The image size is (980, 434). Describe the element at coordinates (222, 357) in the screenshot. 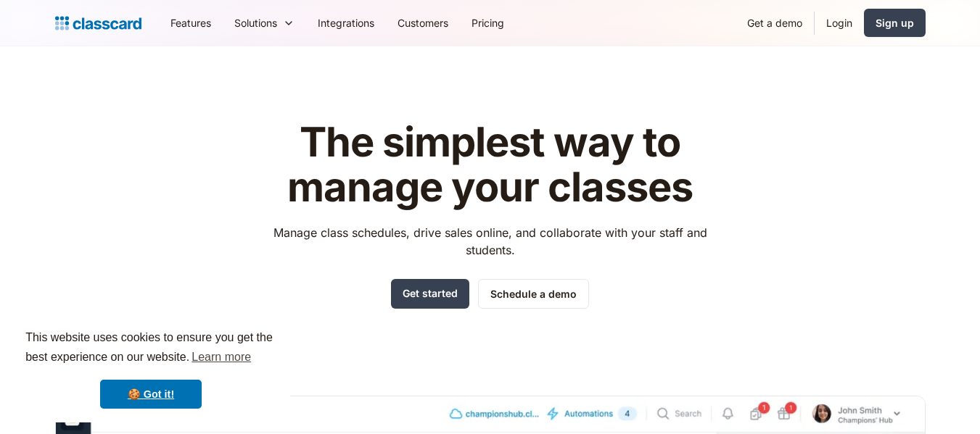

I see `a: learn more about cookies` at that location.